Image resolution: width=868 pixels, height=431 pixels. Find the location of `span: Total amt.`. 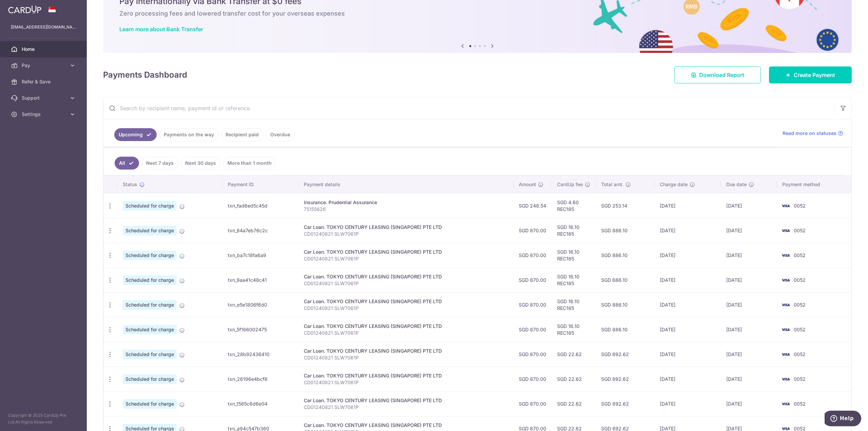

span: Total amt. is located at coordinates (612, 184).